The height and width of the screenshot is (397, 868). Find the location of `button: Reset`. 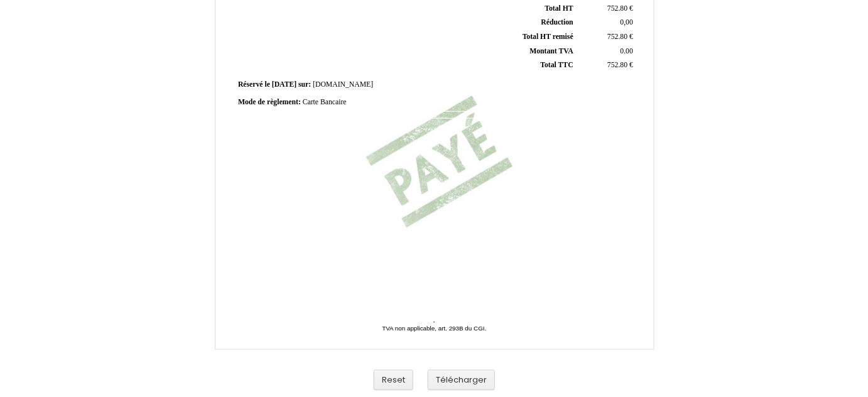

button: Reset is located at coordinates (393, 380).